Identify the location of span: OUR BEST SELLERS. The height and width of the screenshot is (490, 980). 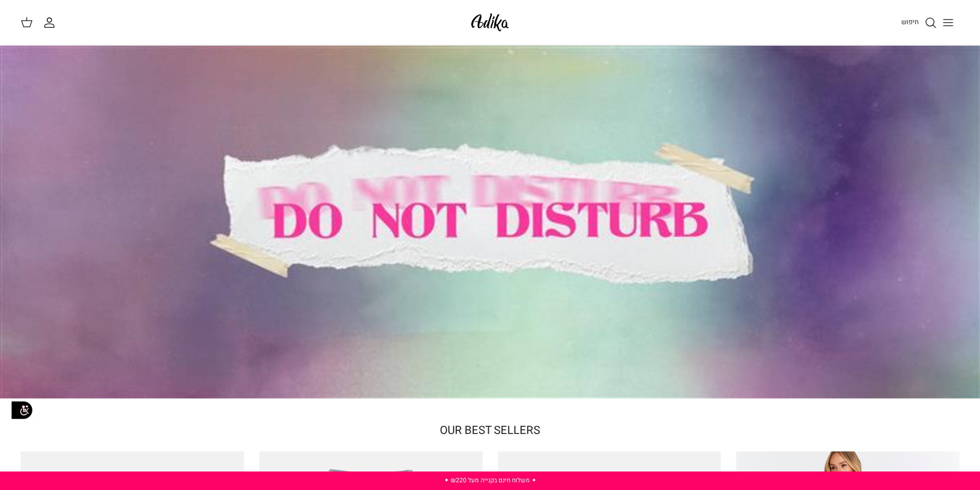
(490, 431).